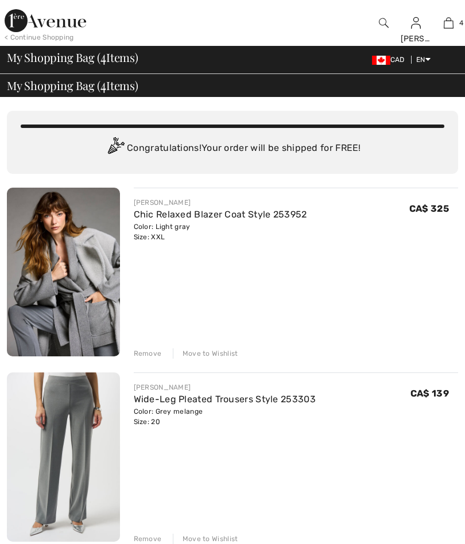 The height and width of the screenshot is (544, 465). What do you see at coordinates (415, 23) in the screenshot?
I see `img: My Info` at bounding box center [415, 23].